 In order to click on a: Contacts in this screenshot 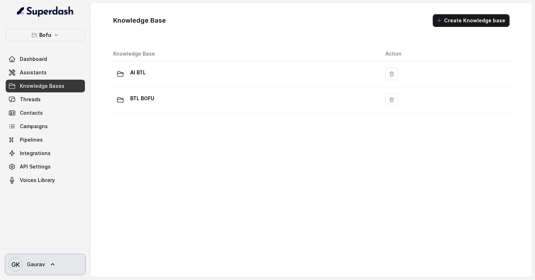, I will do `click(45, 113)`.